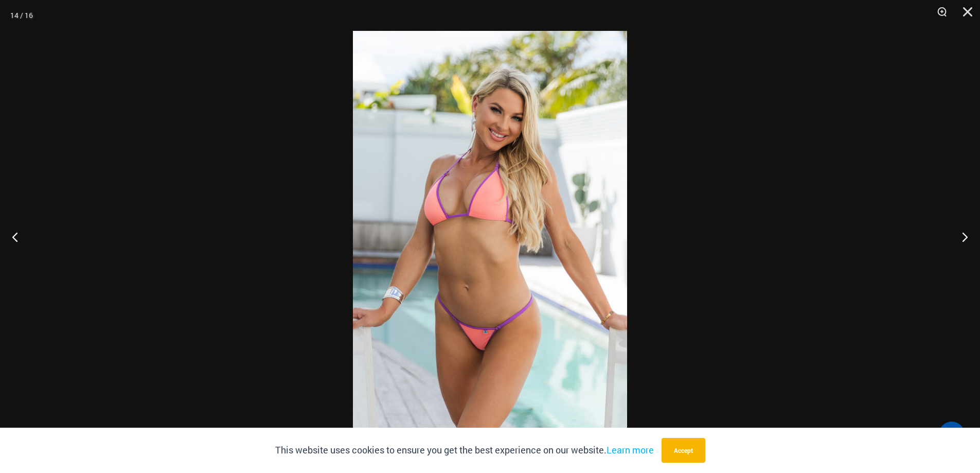  I want to click on button: Accept, so click(683, 450).